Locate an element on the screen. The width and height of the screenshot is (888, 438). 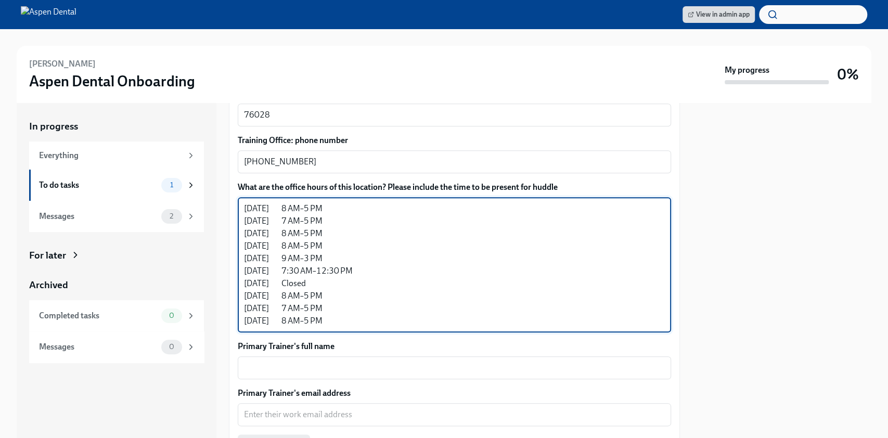
textarea: 76028 is located at coordinates (454, 115).